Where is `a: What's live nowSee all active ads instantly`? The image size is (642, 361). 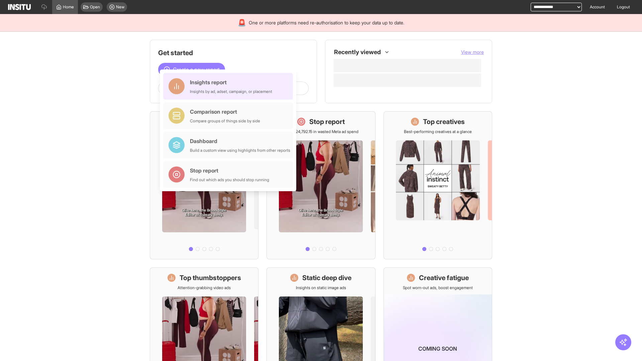 a: What's live nowSee all active ads instantly is located at coordinates (204, 185).